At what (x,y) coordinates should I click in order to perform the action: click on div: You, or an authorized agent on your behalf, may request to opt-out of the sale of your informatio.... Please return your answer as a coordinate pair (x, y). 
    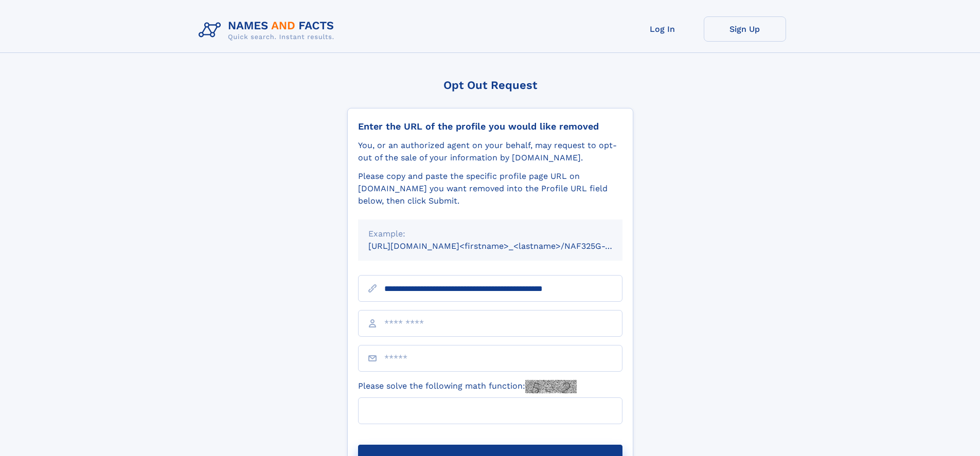
    Looking at the image, I should click on (490, 152).